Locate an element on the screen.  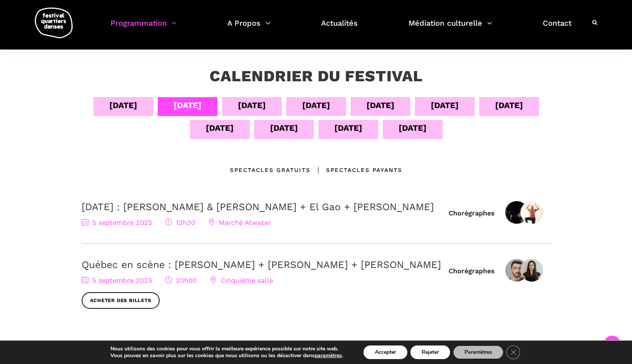
h3: Calendrier du festival is located at coordinates (317, 77).